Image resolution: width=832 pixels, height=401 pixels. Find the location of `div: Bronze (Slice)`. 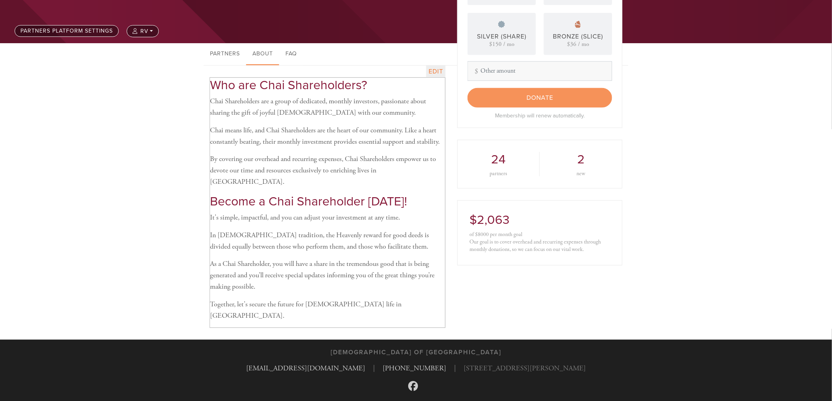

div: Bronze (Slice) is located at coordinates (578, 37).